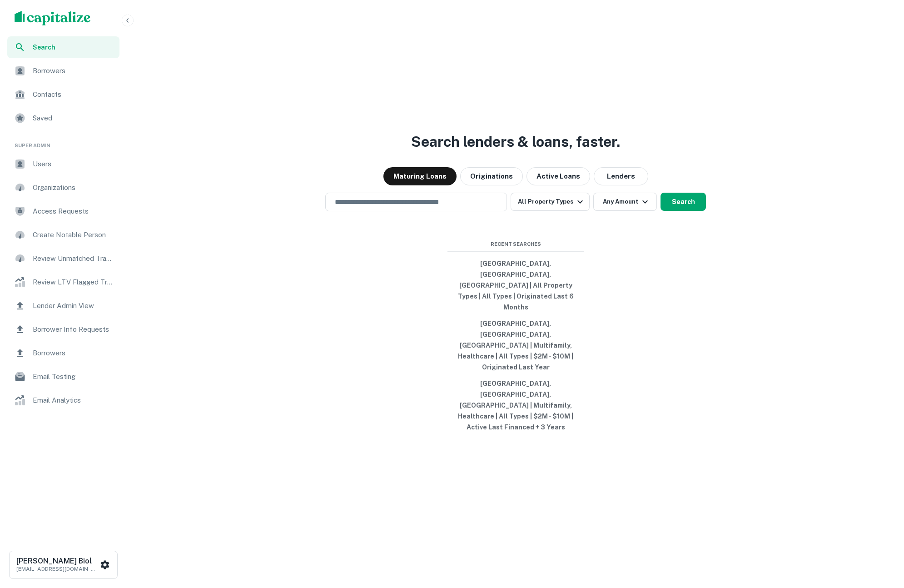 The image size is (904, 588). Describe the element at coordinates (64, 47) in the screenshot. I see `a: Search` at that location.